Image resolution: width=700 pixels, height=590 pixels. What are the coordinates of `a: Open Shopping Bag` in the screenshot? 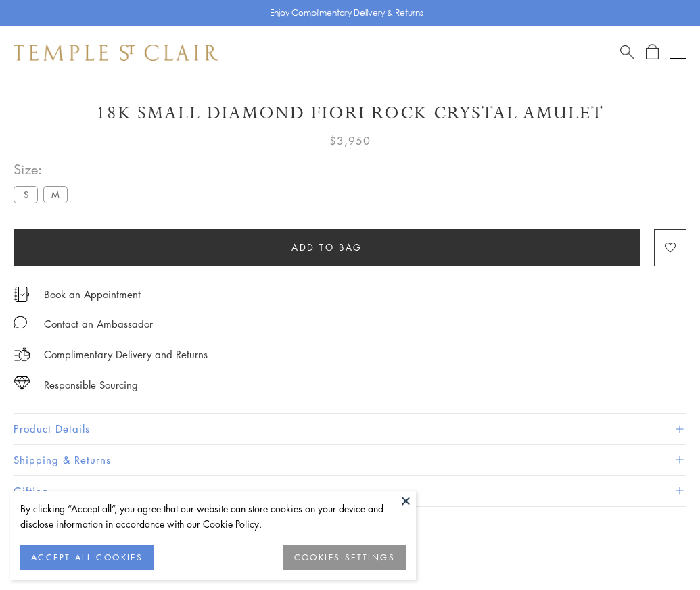 It's located at (652, 52).